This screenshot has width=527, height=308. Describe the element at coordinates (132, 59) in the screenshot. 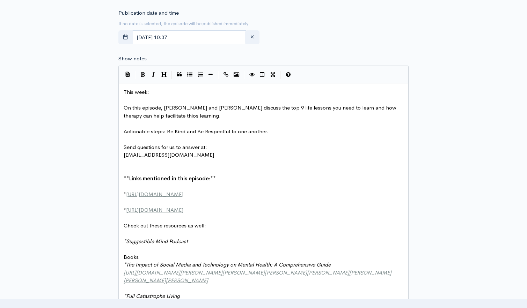

I see `label: Show notes` at that location.